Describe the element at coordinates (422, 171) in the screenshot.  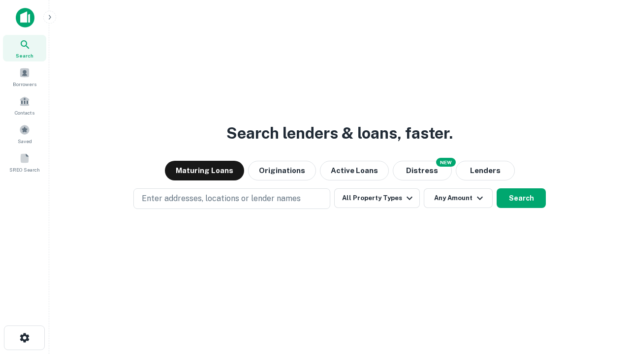
I see `button: Search distressed loans with lien and other non-mortgage details.` at that location.